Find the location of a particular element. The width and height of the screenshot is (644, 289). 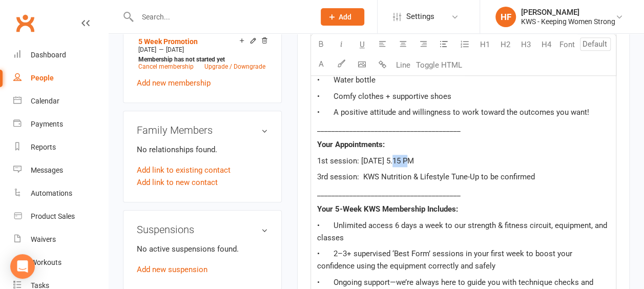

button: Add is located at coordinates (342, 17).